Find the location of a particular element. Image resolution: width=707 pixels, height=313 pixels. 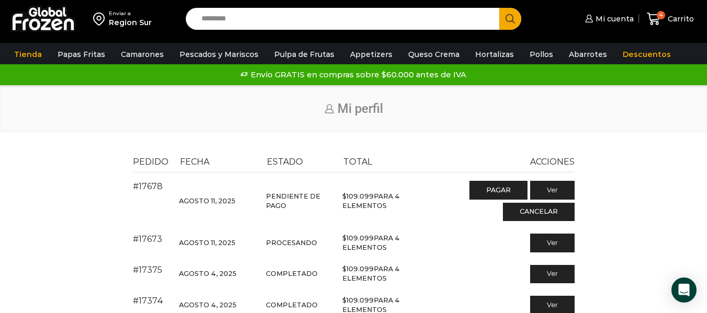

a: Cancelar is located at coordinates (538, 212).